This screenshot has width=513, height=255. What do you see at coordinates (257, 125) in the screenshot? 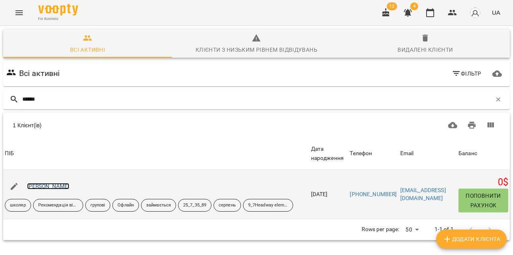
I see `div: Table Toolbar` at bounding box center [257, 125].